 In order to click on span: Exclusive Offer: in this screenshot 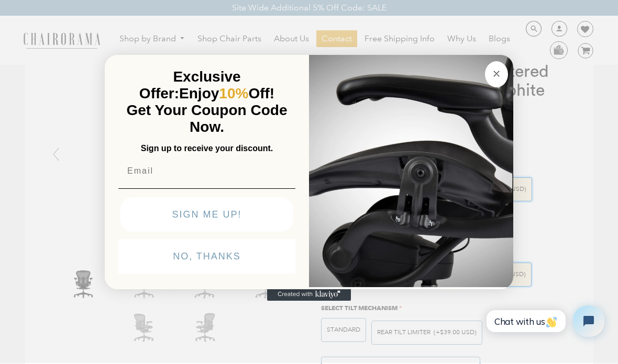, I will do `click(190, 85)`.